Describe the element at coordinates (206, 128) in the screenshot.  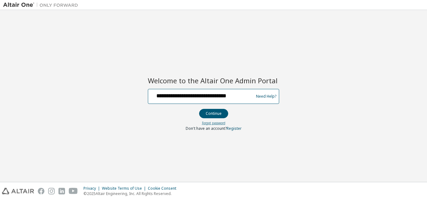
I see `span: Don't have an account?` at that location.